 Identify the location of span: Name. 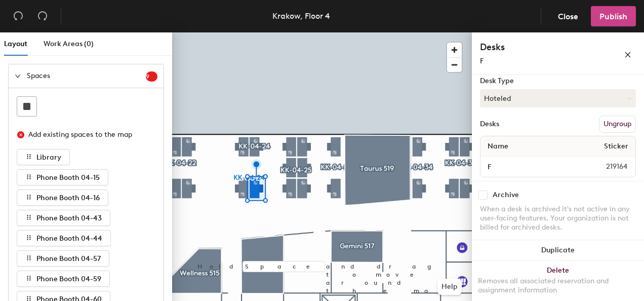
(498, 146).